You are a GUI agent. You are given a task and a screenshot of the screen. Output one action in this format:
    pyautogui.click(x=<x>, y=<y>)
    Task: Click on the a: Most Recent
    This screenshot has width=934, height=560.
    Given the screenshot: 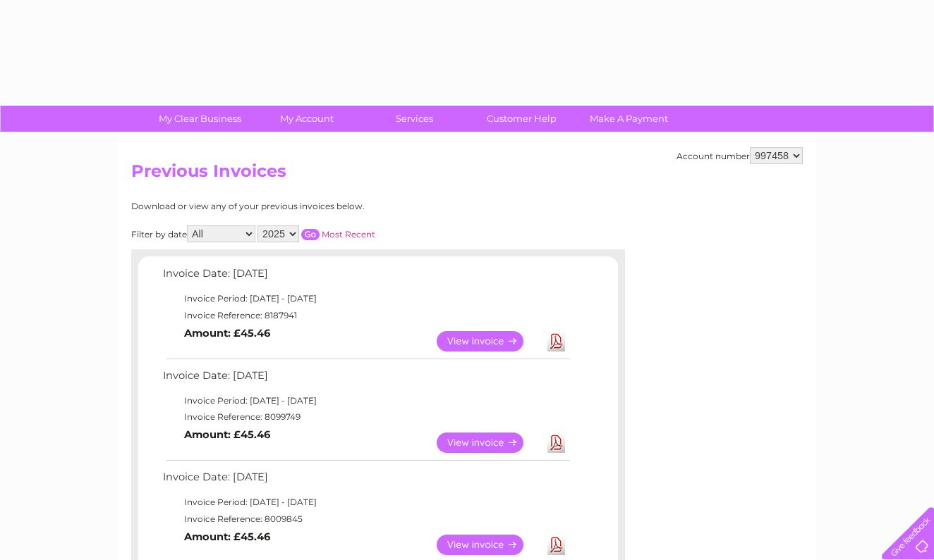 What is the action you would take?
    pyautogui.click(x=349, y=234)
    